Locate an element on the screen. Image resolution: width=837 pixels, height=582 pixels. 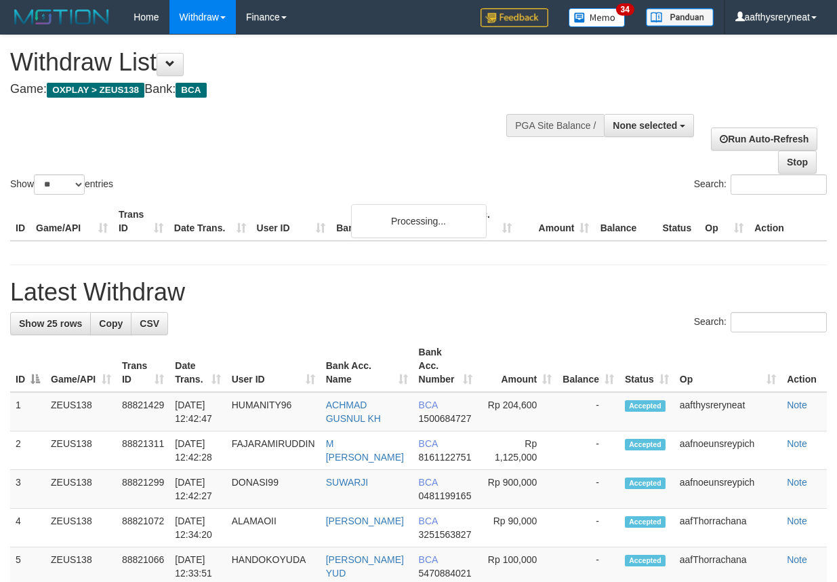
td: 88821311 is located at coordinates (143, 450).